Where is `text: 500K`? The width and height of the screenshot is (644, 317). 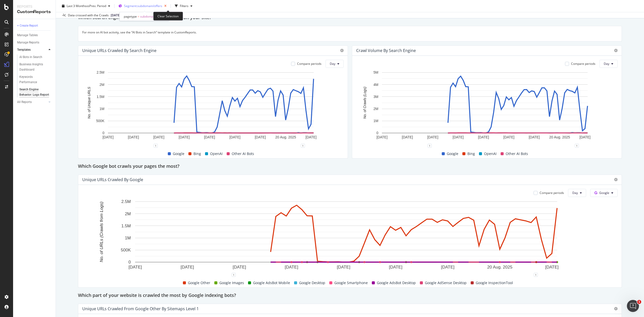
text: 500K is located at coordinates (125, 249).